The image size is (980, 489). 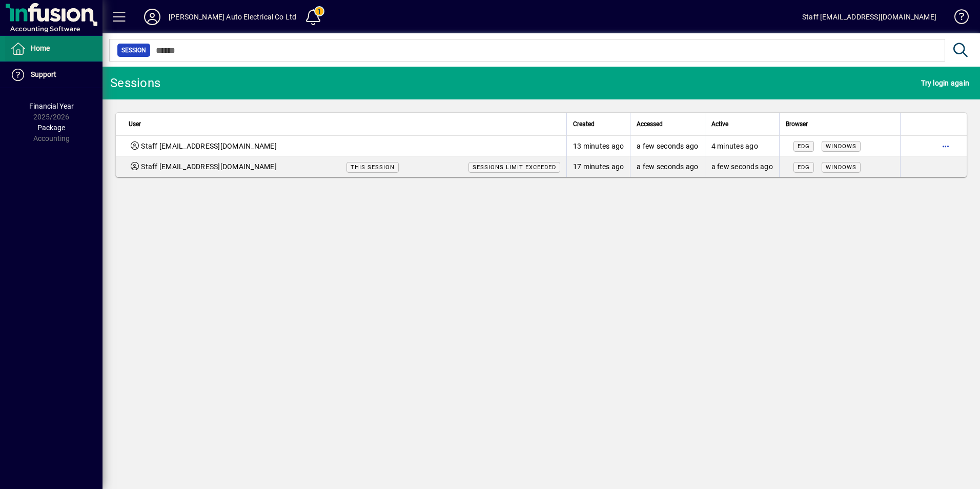 What do you see at coordinates (153, 17) in the screenshot?
I see `button: Profile` at bounding box center [153, 17].